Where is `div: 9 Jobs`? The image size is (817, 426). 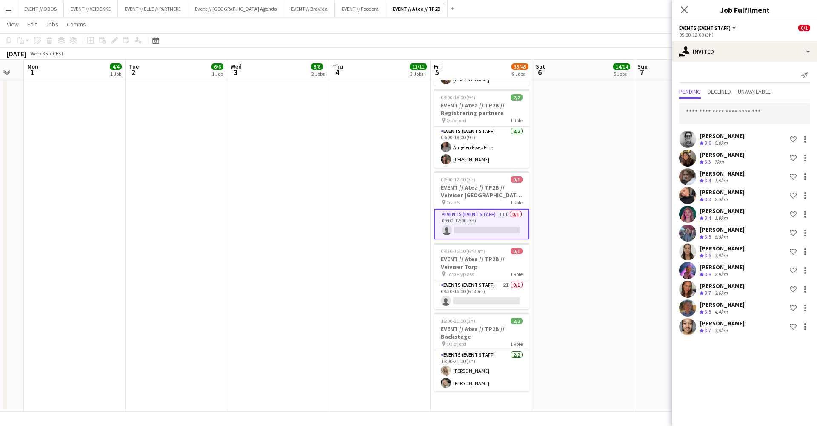 div: 9 Jobs is located at coordinates (520, 74).